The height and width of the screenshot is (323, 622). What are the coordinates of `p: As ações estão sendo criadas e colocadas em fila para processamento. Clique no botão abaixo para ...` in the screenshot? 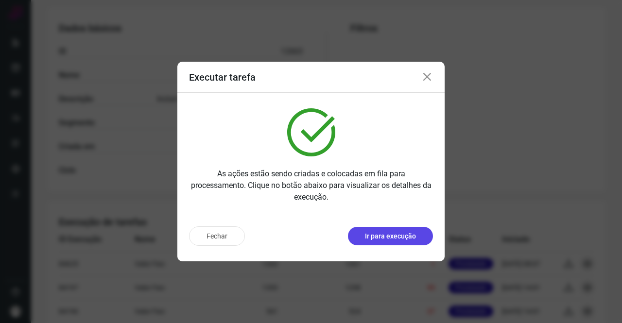 It's located at (311, 186).